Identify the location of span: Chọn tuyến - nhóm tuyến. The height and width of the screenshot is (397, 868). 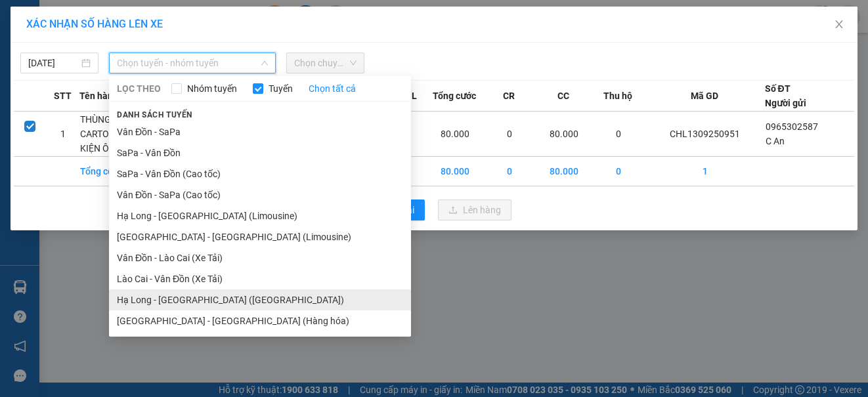
(192, 63).